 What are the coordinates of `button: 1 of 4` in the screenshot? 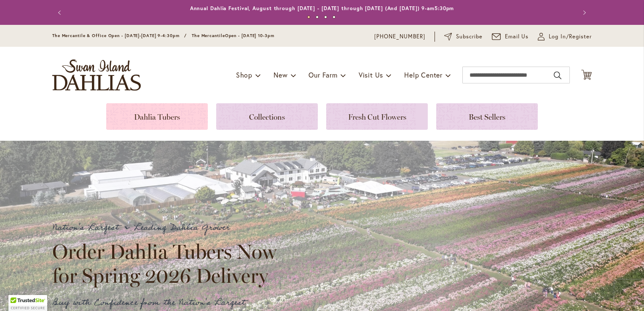 It's located at (308, 17).